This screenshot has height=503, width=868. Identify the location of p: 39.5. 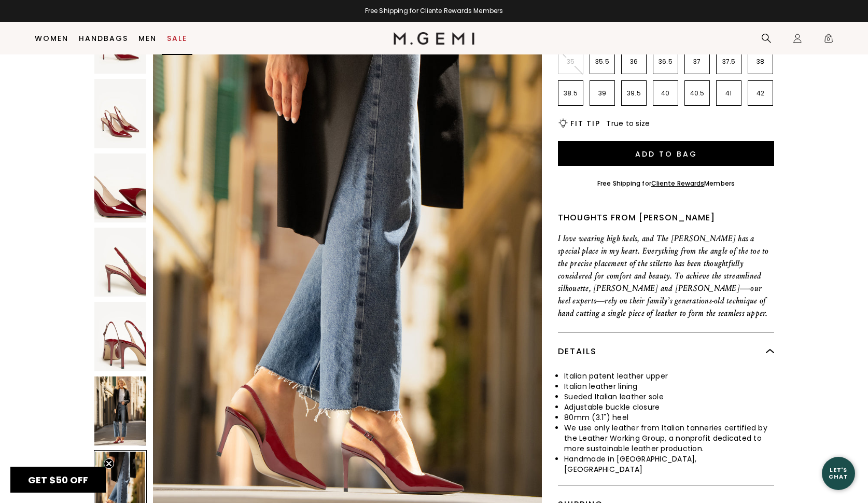
(634, 94).